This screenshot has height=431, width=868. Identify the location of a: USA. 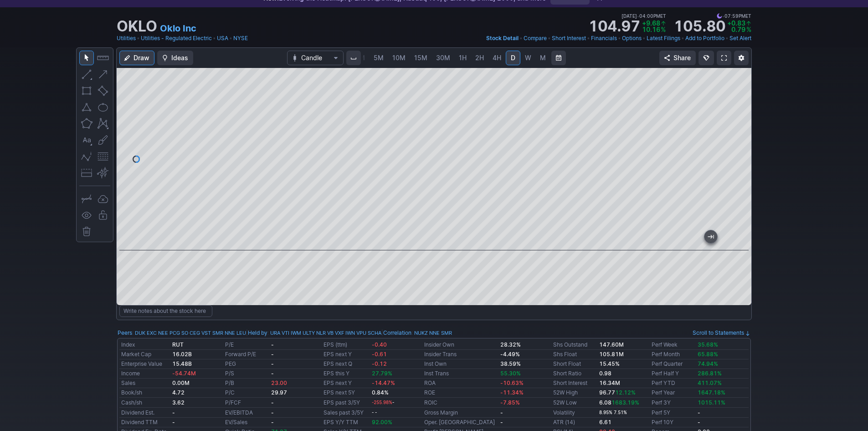
(223, 38).